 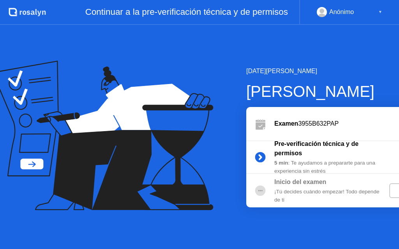 I want to click on b: 5 min, so click(x=281, y=163).